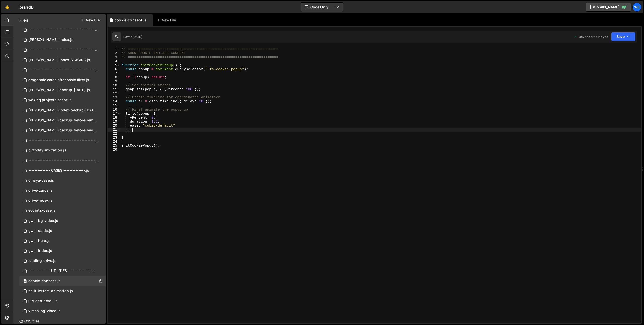 The image size is (644, 325). What do you see at coordinates (114, 57) in the screenshot?
I see `div: 3` at bounding box center [114, 57].